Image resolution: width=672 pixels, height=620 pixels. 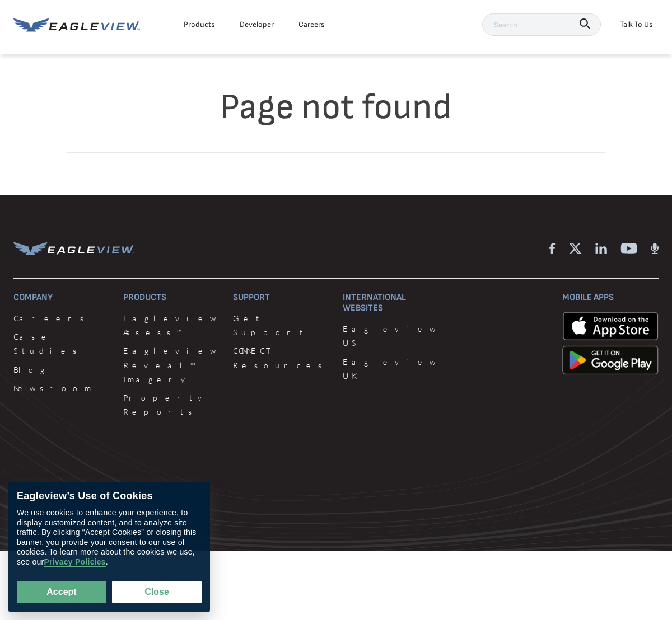 I want to click on input: Search, so click(x=542, y=25).